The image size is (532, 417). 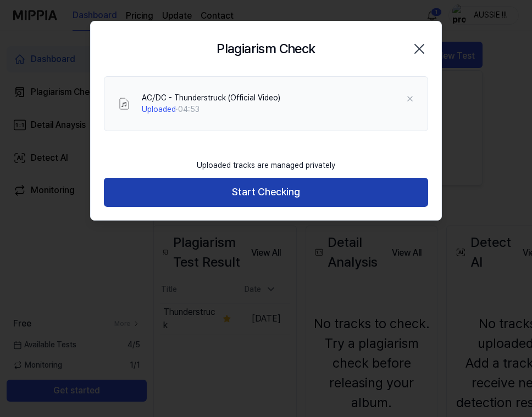 I want to click on div: AC⧸DC - Thunderstruck (Official Video), so click(x=211, y=97).